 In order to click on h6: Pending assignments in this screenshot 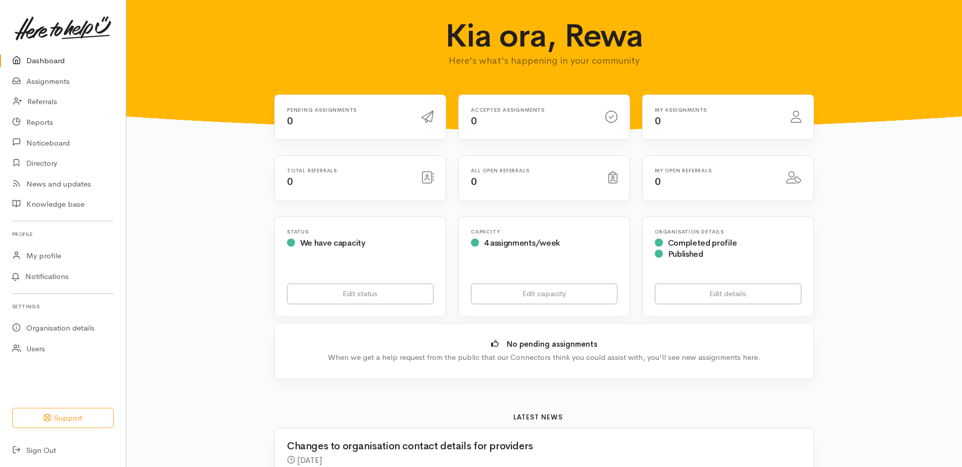, I will do `click(348, 110)`.